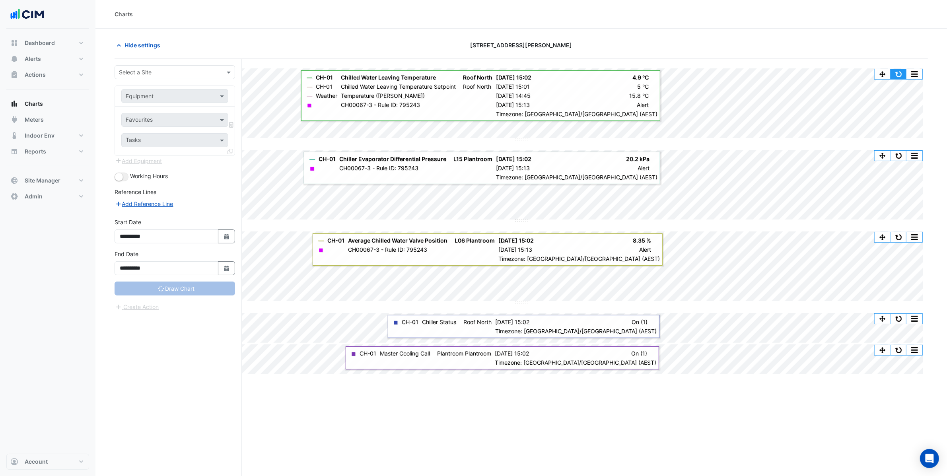 The image size is (947, 476). Describe the element at coordinates (34, 104) in the screenshot. I see `span: Charts` at that location.